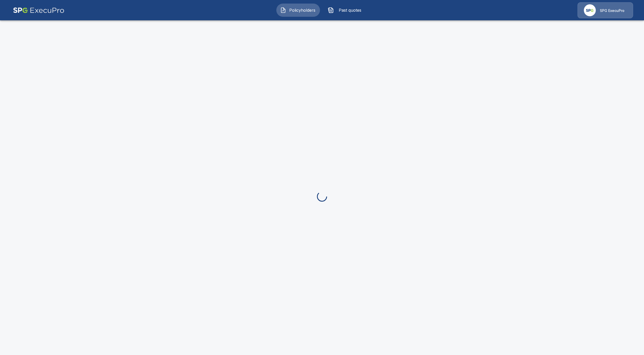 The height and width of the screenshot is (355, 644). What do you see at coordinates (346, 10) in the screenshot?
I see `button: Past quotes IconPast quotes` at bounding box center [346, 10].